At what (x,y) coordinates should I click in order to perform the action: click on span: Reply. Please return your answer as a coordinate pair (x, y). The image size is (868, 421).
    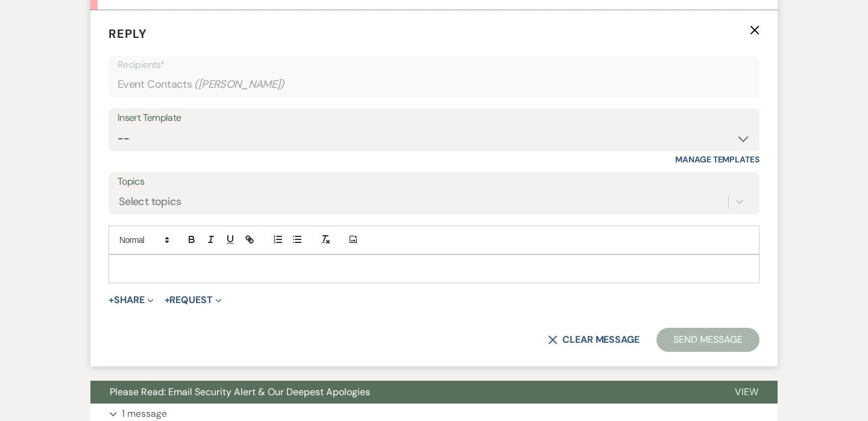
    Looking at the image, I should click on (128, 34).